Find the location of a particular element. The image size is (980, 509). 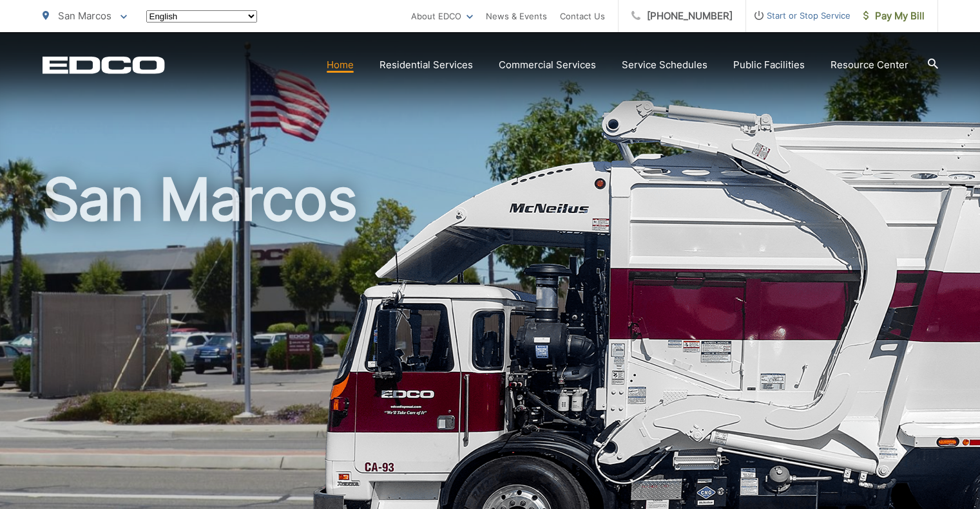

a: News & Events is located at coordinates (516, 16).